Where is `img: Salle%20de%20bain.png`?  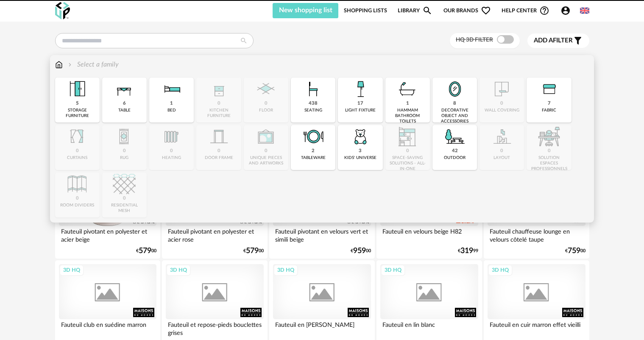
img: Salle%20de%20bain.png is located at coordinates (408, 89).